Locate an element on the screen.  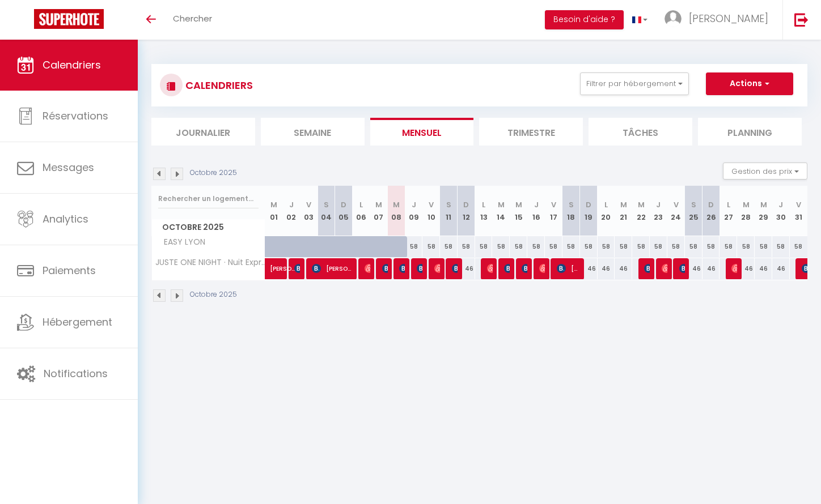
span: Hébergement is located at coordinates (77, 321).